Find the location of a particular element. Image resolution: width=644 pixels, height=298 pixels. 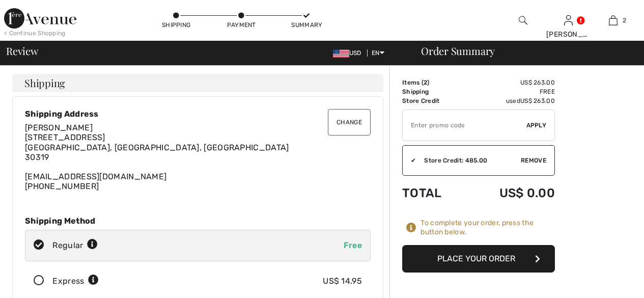

div: < Continue Shopping is located at coordinates (35, 33).